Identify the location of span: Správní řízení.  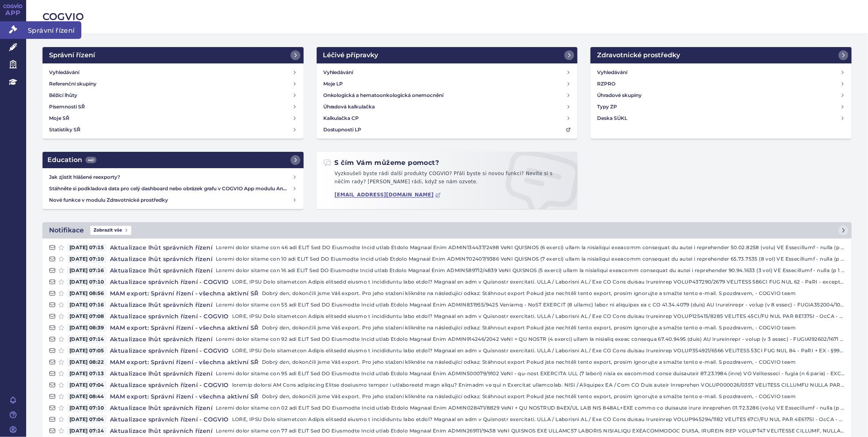
(53, 30).